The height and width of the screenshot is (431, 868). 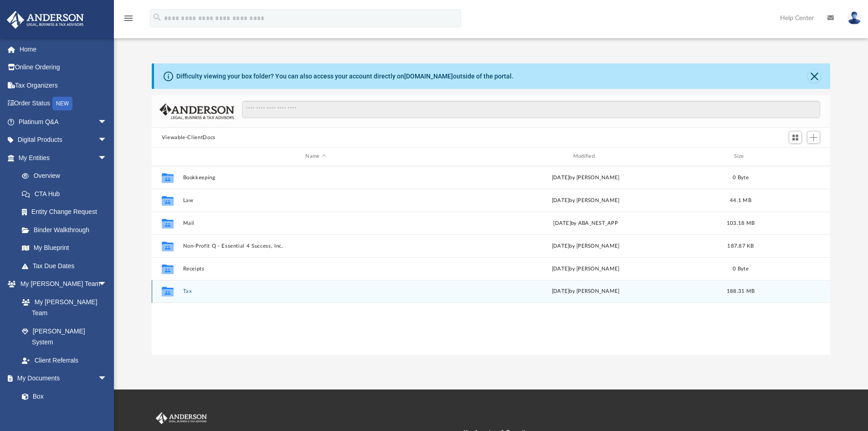 What do you see at coordinates (854, 18) in the screenshot?
I see `img: User Pic` at bounding box center [854, 18].